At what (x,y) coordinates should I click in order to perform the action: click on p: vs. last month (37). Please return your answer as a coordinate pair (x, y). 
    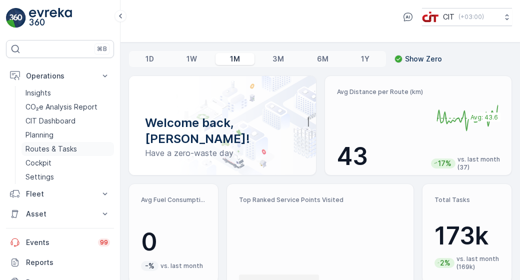
    Looking at the image, I should click on (480, 164).